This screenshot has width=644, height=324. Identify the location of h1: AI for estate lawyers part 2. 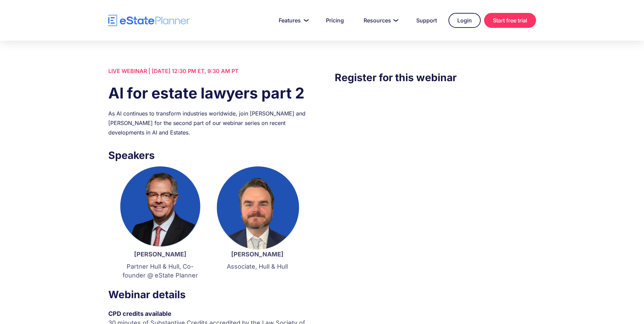
(209, 93).